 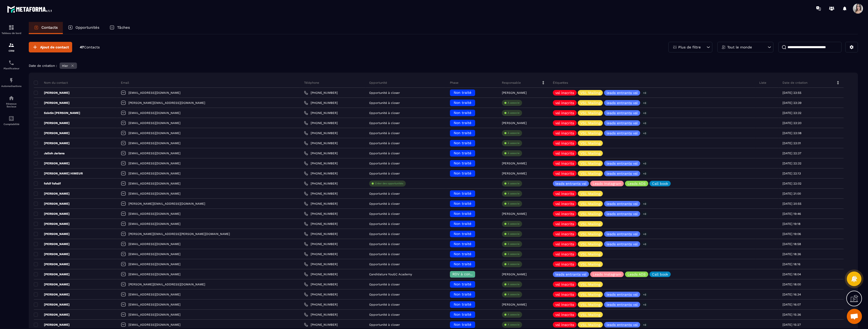 I want to click on a: Opportunités, so click(x=83, y=28).